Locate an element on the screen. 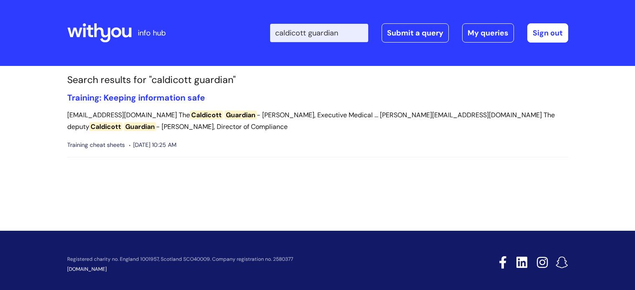  input: Search is located at coordinates (319, 33).